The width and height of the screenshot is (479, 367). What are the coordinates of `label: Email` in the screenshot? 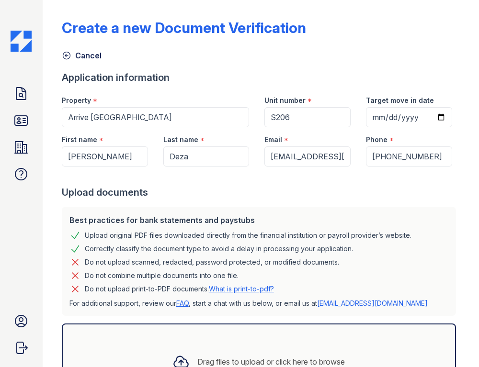 It's located at (273, 140).